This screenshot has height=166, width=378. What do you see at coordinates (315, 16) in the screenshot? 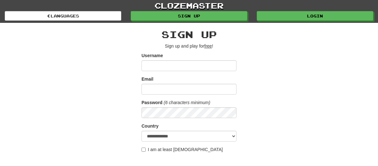
I see `a: Login` at bounding box center [315, 16].